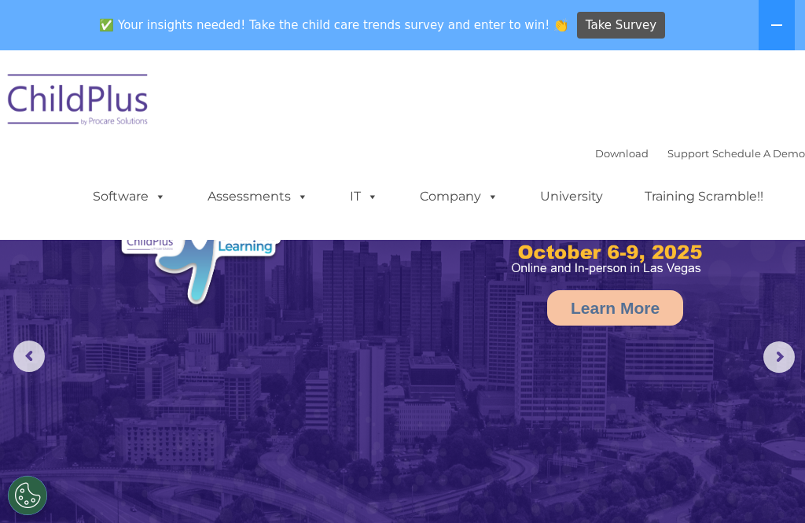  What do you see at coordinates (621, 25) in the screenshot?
I see `a: Take Survey` at bounding box center [621, 25].